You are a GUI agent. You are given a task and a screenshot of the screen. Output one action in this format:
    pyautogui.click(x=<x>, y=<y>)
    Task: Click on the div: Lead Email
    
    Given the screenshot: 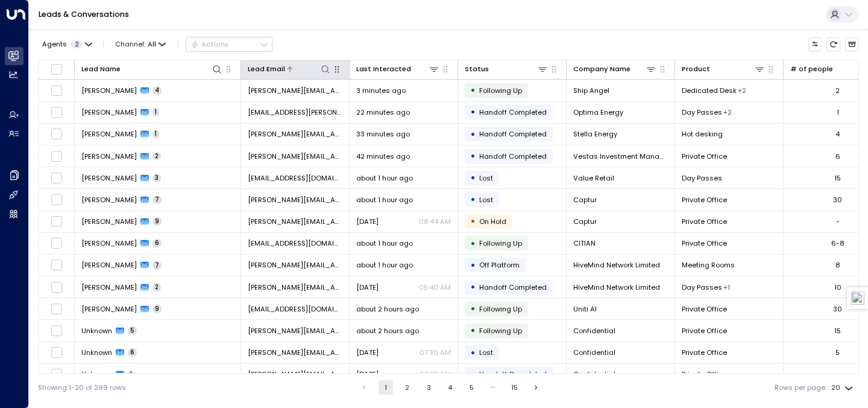 What is the action you would take?
    pyautogui.click(x=266, y=69)
    